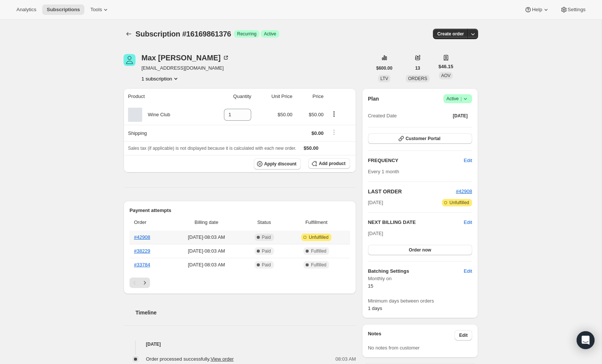  I want to click on span: 1 days, so click(375, 308).